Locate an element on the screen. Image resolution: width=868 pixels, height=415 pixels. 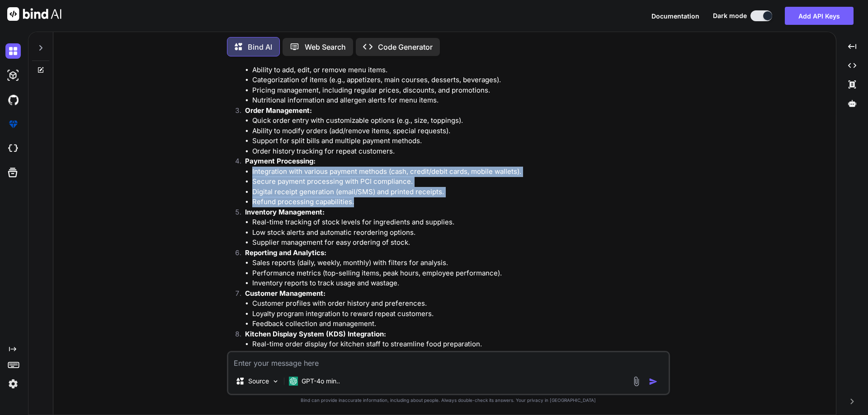
li: Performance metrics (top-selling items, peak hours, employee performance). is located at coordinates (460, 273).